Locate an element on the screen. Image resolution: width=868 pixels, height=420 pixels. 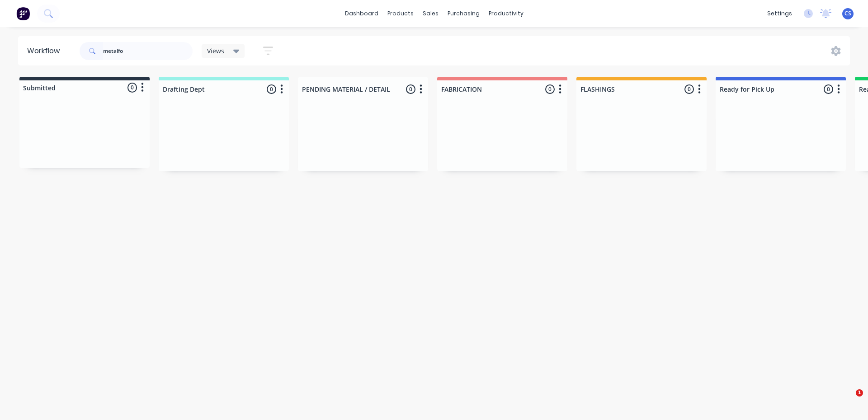
div: productivity is located at coordinates (506, 14).